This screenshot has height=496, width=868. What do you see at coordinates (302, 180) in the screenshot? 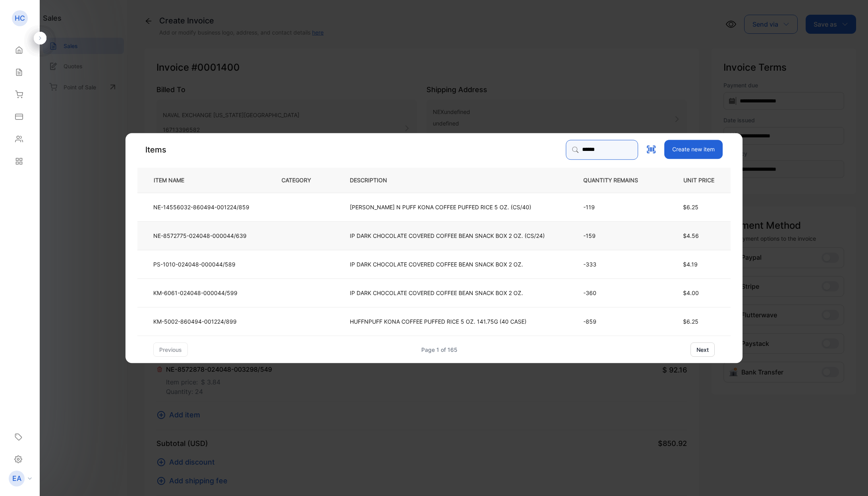
I see `p: CATEGORY` at bounding box center [302, 180].